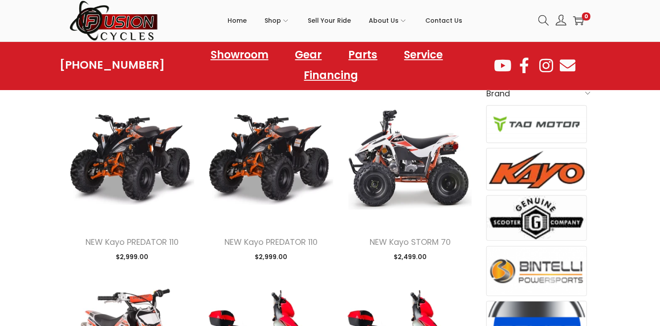 This screenshot has width=660, height=326. I want to click on span: About Us, so click(384, 20).